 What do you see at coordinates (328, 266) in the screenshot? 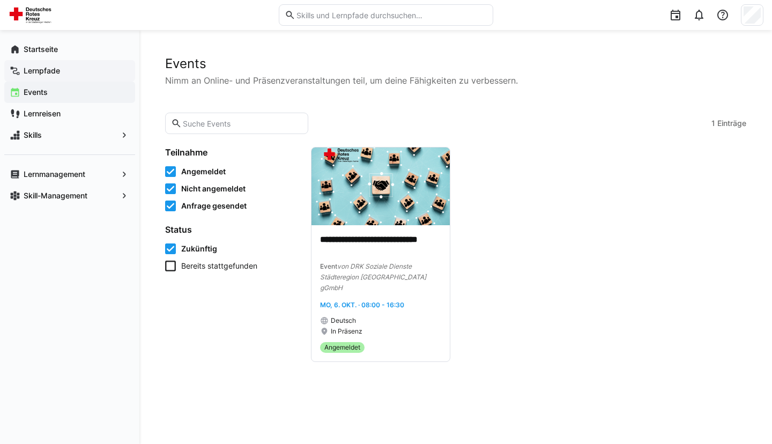
I see `span: Event` at bounding box center [328, 266].